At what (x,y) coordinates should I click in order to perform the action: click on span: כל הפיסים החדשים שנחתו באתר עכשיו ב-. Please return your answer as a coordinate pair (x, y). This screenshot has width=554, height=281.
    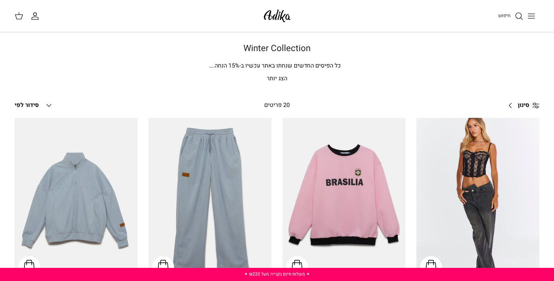
    Looking at the image, I should click on (290, 66).